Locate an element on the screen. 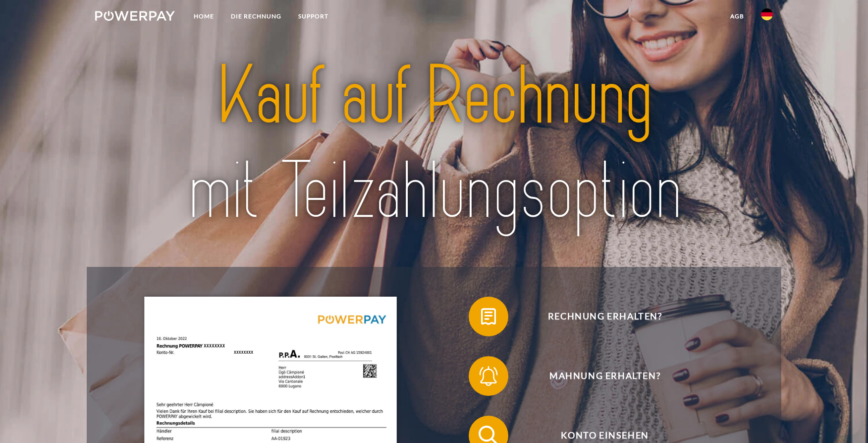  span: Mahnung erhalten? is located at coordinates (605, 376).